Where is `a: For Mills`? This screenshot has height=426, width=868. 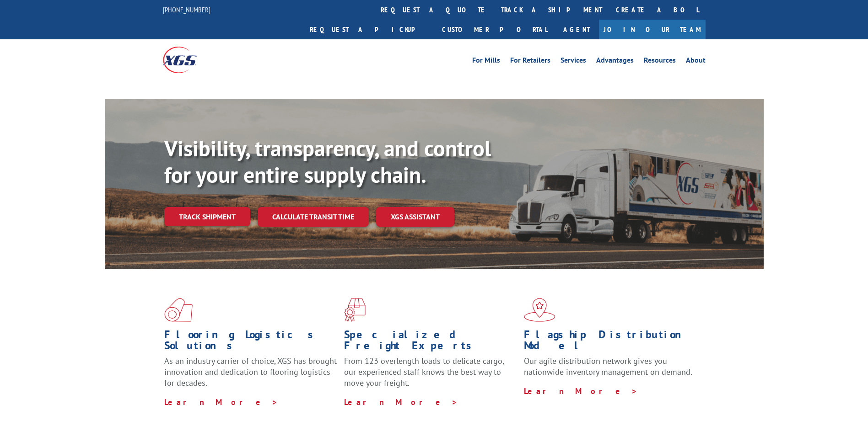 a: For Mills is located at coordinates (486, 62).